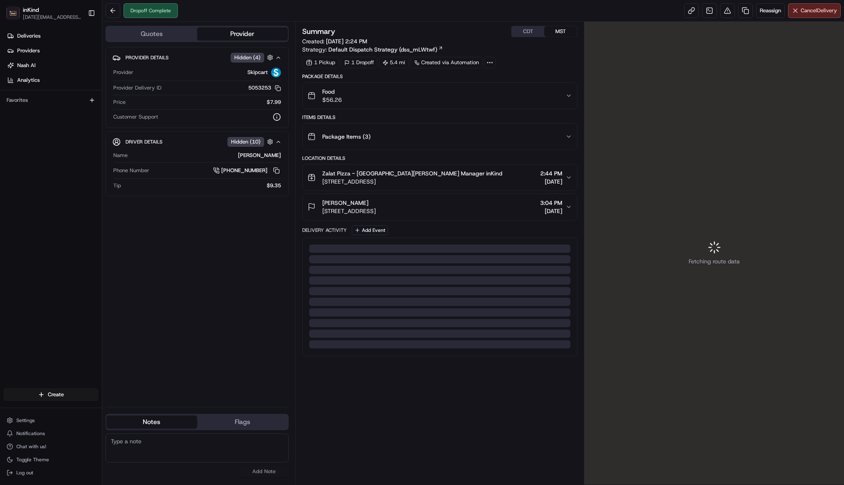  Describe the element at coordinates (359, 63) in the screenshot. I see `div: 1 Dropoff` at that location.